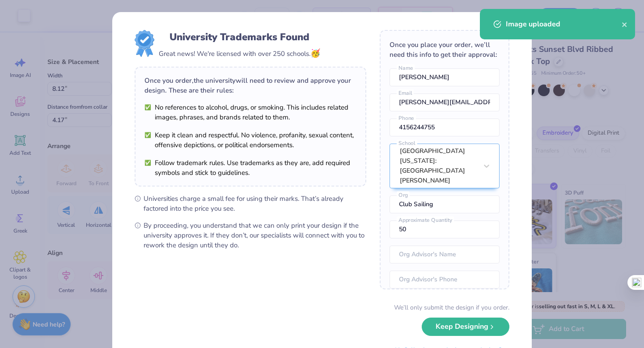  Describe the element at coordinates (445, 229) in the screenshot. I see `input: Approximate Quantity` at that location.